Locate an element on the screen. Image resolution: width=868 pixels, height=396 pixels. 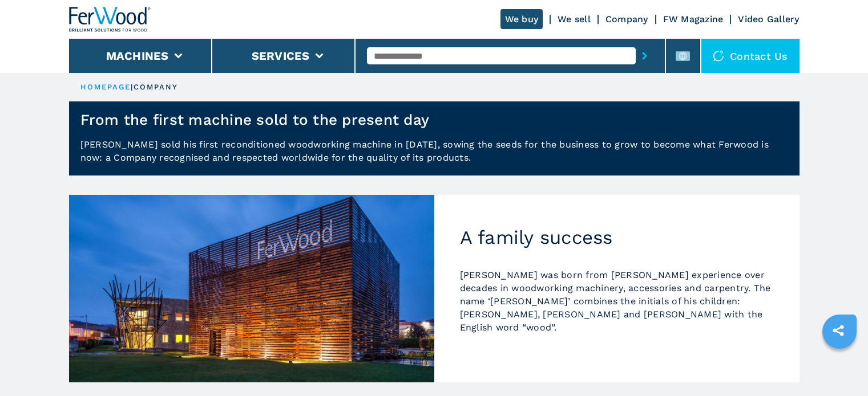
img: A family success is located at coordinates (251, 288).